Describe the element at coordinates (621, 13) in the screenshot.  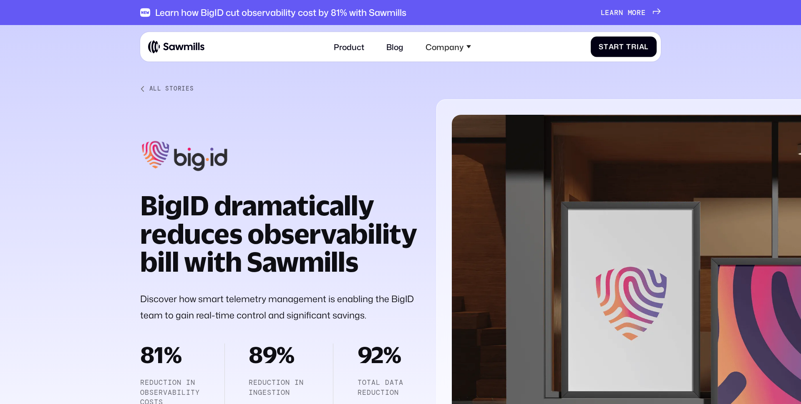
I see `span: n` at that location.